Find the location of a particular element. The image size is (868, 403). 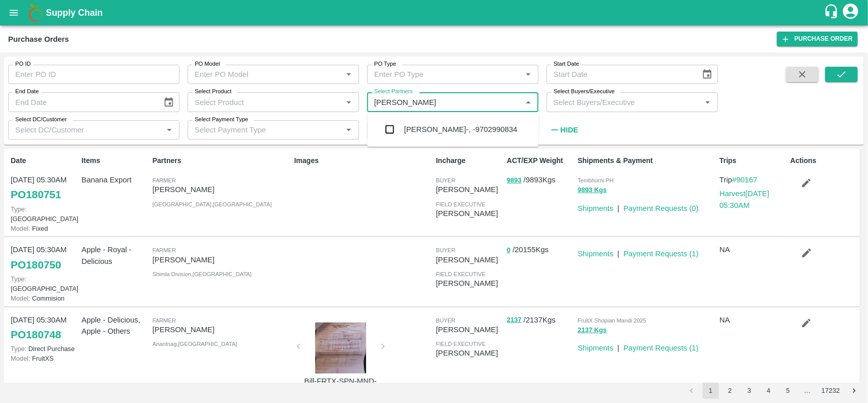

input: Enter PO ID is located at coordinates (93, 74).